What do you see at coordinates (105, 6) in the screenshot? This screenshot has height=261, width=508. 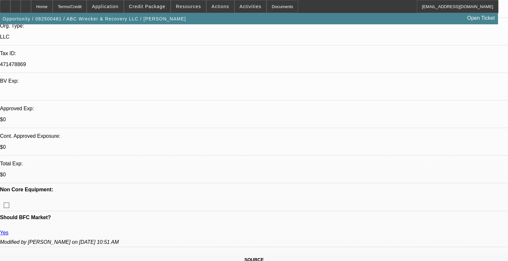 I see `button: Application` at bounding box center [105, 6].